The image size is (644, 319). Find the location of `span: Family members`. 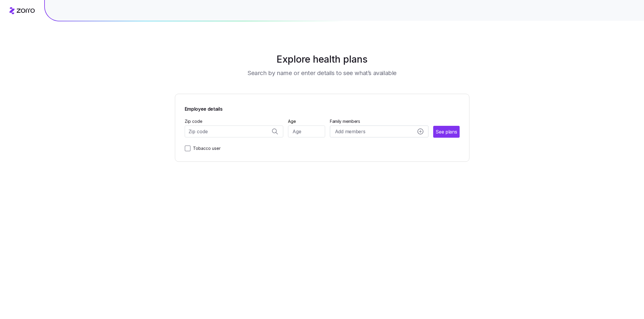

span: Family members is located at coordinates (379, 121).